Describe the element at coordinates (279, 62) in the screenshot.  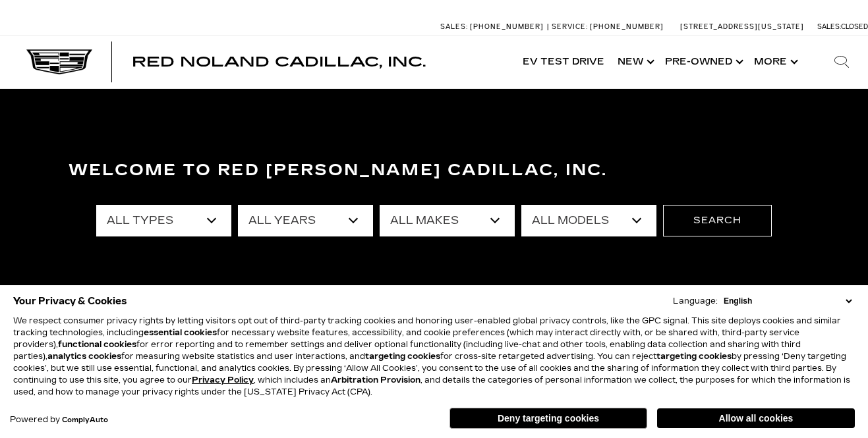
I see `span: Red Noland Cadillac, Inc.` at that location.